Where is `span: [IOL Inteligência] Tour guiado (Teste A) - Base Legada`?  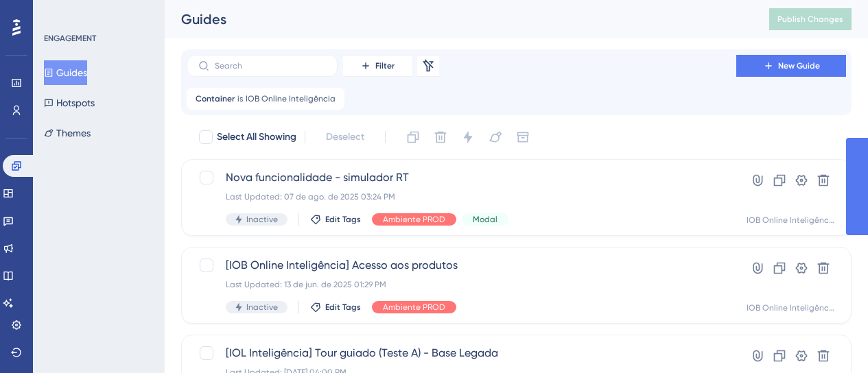 span: [IOL Inteligência] Tour guiado (Teste A) - Base Legada is located at coordinates (461, 353).